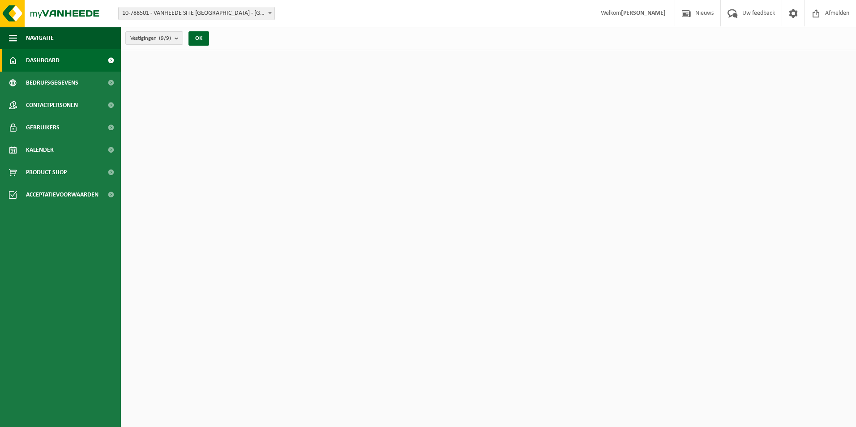  What do you see at coordinates (40, 38) in the screenshot?
I see `span: Navigatie` at bounding box center [40, 38].